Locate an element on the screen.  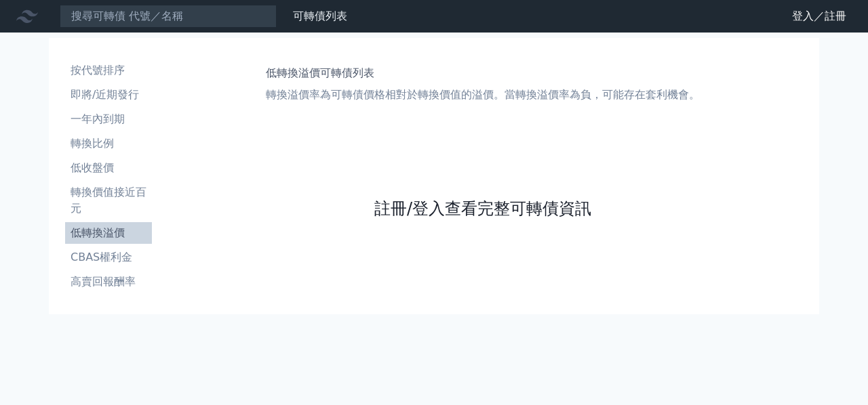
a: 按代號排序 is located at coordinates (109, 70).